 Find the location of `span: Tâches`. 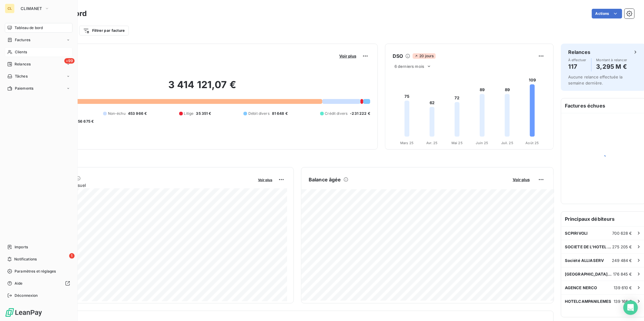

span: Tâches is located at coordinates (21, 76).